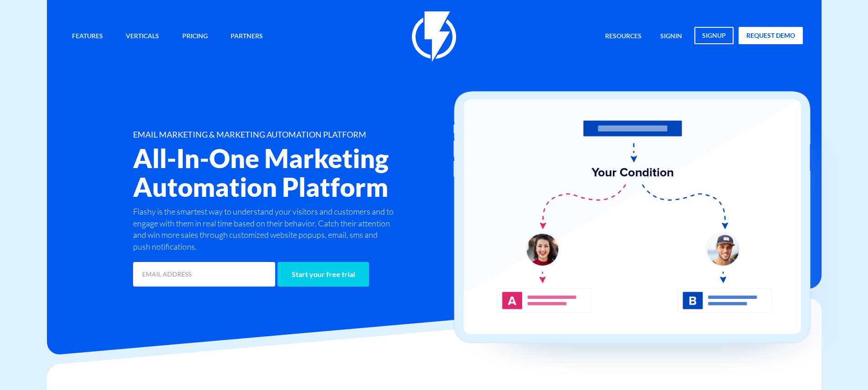  Describe the element at coordinates (142, 36) in the screenshot. I see `a: Verticals` at that location.